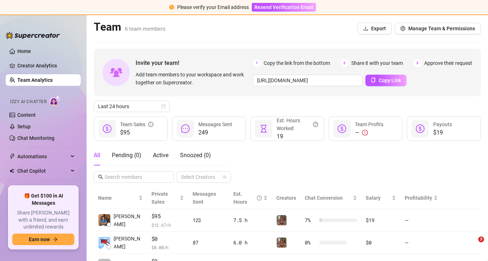 This screenshot has height=261, width=488. I want to click on span: 🎁 Get $100 in AI Messages, so click(43, 199).